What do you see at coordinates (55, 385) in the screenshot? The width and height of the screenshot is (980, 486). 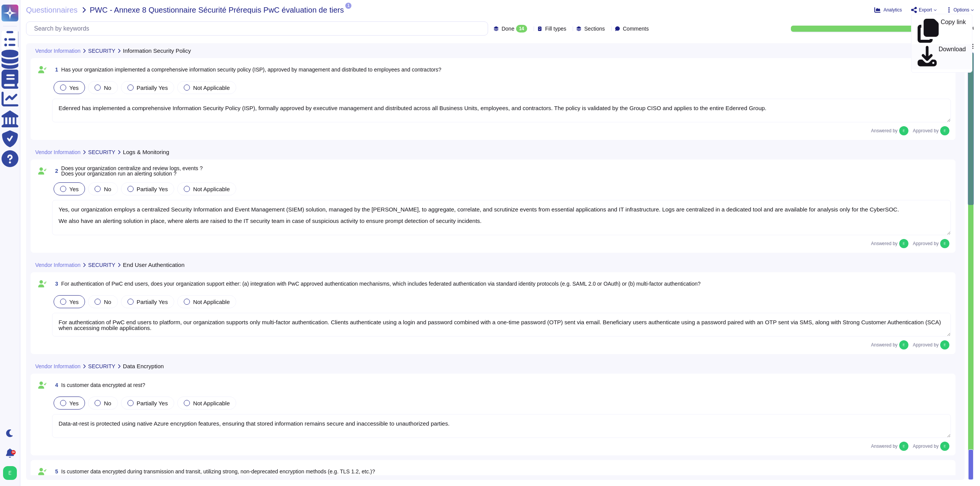 I see `span: 4` at bounding box center [55, 385].